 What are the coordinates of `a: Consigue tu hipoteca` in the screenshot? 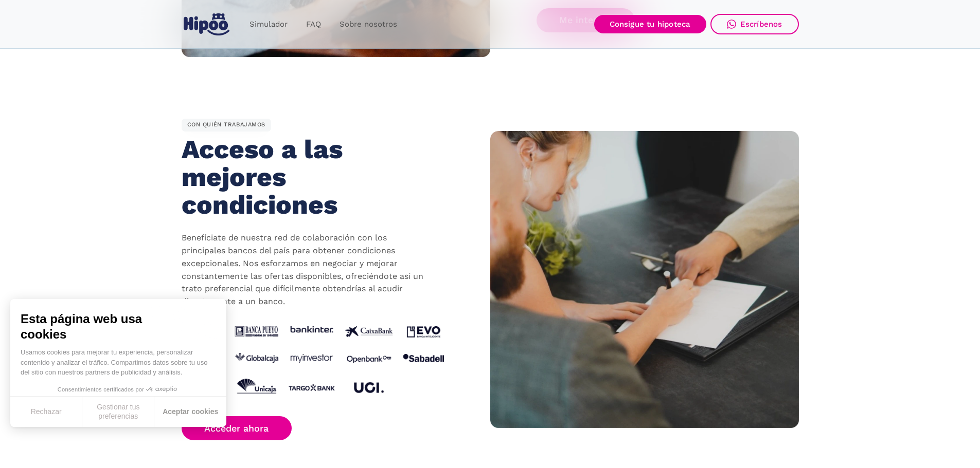 It's located at (650, 25).